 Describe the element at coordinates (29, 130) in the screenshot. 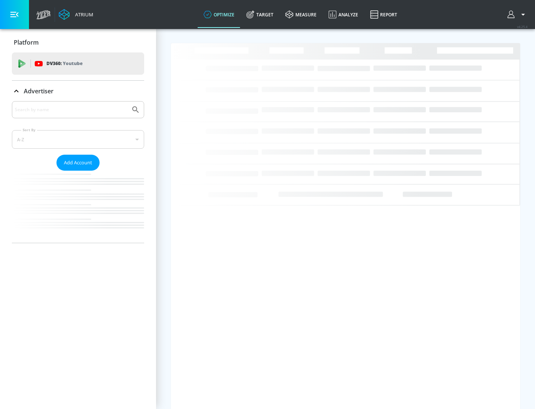

I see `label: Sort By` at that location.